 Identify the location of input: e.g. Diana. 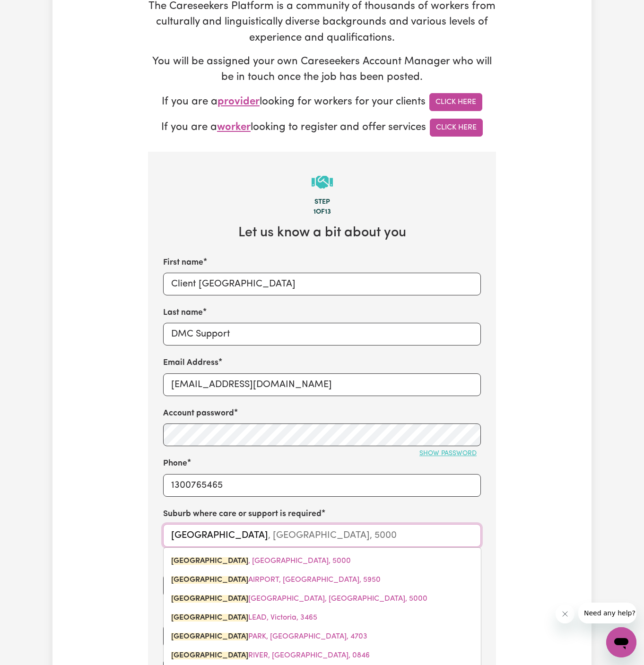
(322, 284).